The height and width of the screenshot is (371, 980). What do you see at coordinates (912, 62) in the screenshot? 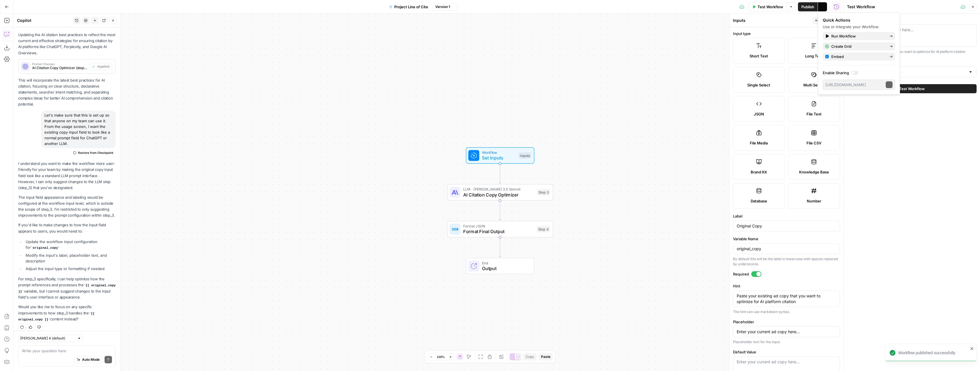
I see `label: Brand Kit` at bounding box center [912, 62].